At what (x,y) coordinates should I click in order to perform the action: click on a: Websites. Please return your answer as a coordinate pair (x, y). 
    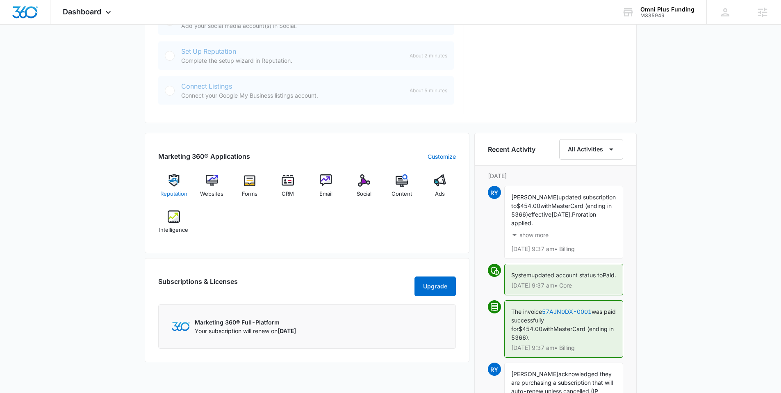
    Looking at the image, I should click on (211, 189).